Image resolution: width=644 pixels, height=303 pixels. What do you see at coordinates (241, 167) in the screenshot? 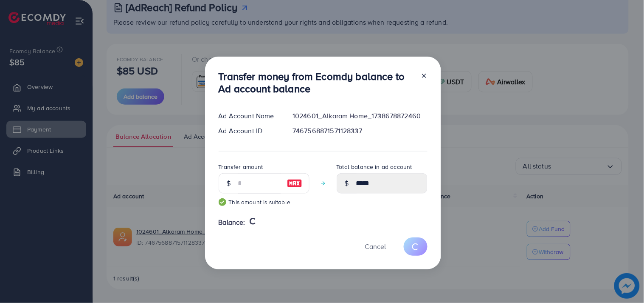
I see `label: Transfer amount` at bounding box center [241, 167].